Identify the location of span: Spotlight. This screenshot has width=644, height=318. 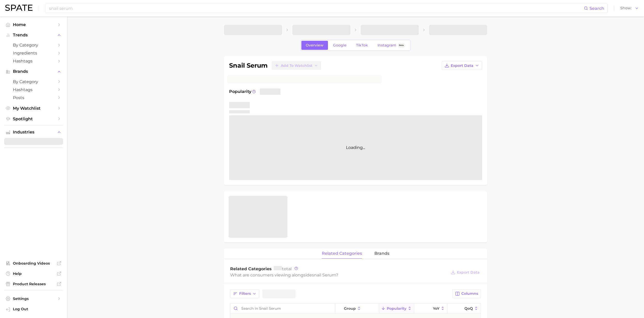
(33, 119).